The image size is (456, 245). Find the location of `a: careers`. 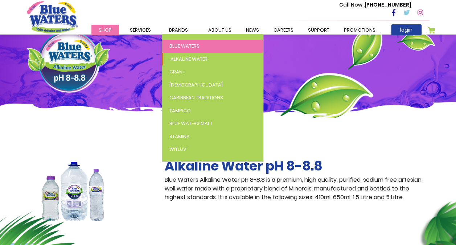

a: careers is located at coordinates (283, 30).